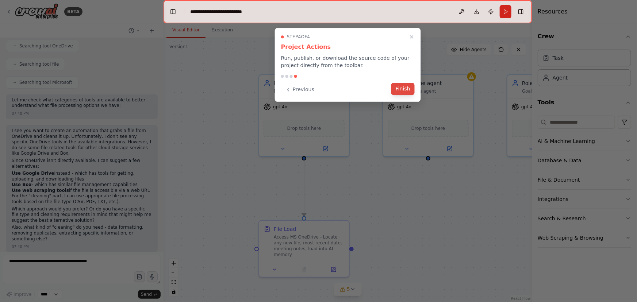  What do you see at coordinates (403, 89) in the screenshot?
I see `button: Finish` at bounding box center [403, 89].